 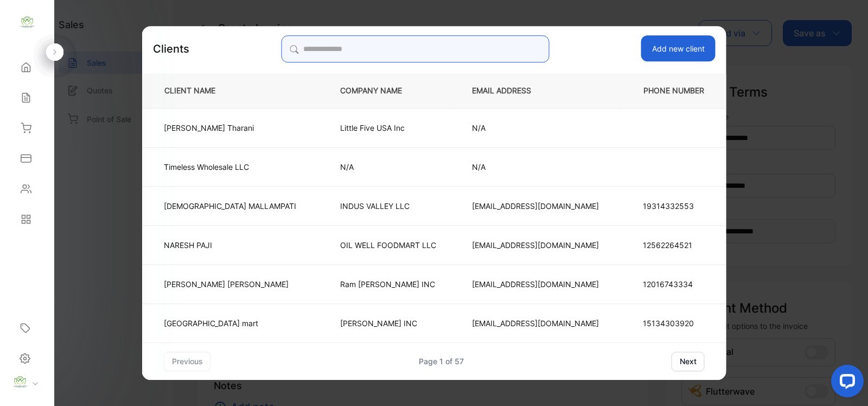 What do you see at coordinates (388, 206) in the screenshot?
I see `p: INDUS VALLEY LLC` at bounding box center [388, 206].